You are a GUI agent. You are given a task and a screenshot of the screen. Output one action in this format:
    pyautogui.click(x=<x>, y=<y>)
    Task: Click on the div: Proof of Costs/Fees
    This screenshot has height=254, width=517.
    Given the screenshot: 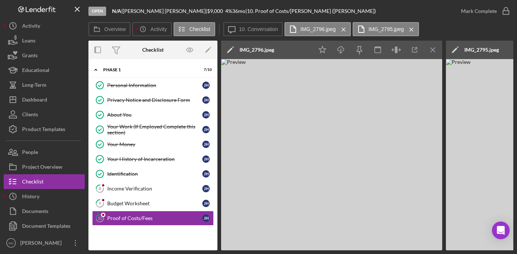 What is the action you would take?
    pyautogui.click(x=155, y=218)
    